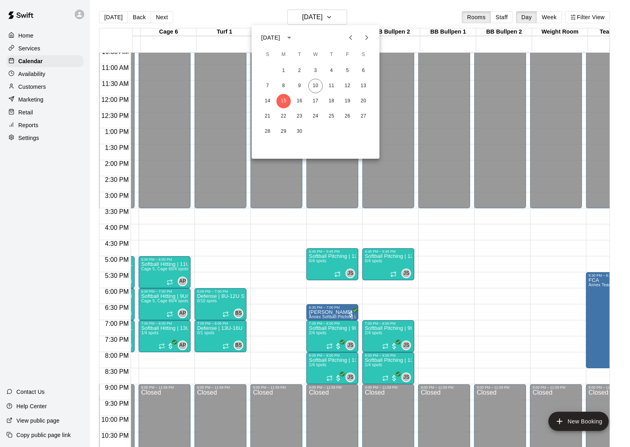 The width and height of the screenshot is (630, 447). What do you see at coordinates (348, 86) in the screenshot?
I see `button: 12` at bounding box center [348, 86].